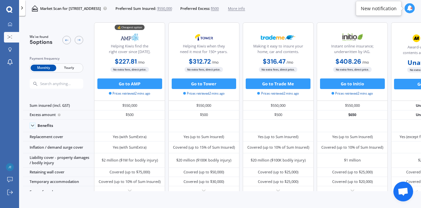 This screenshot has width=421, height=208. I want to click on div: Covered (up to $50,000), so click(204, 172).